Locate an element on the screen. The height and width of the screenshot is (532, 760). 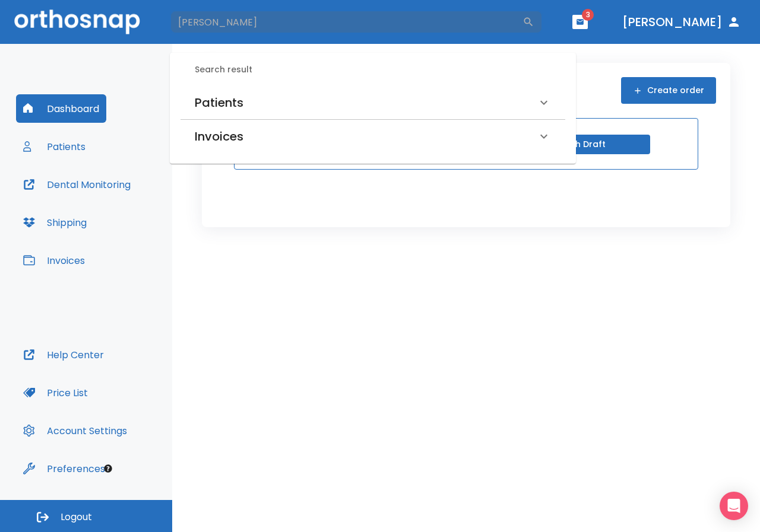
div: Invoices is located at coordinates (373, 136).